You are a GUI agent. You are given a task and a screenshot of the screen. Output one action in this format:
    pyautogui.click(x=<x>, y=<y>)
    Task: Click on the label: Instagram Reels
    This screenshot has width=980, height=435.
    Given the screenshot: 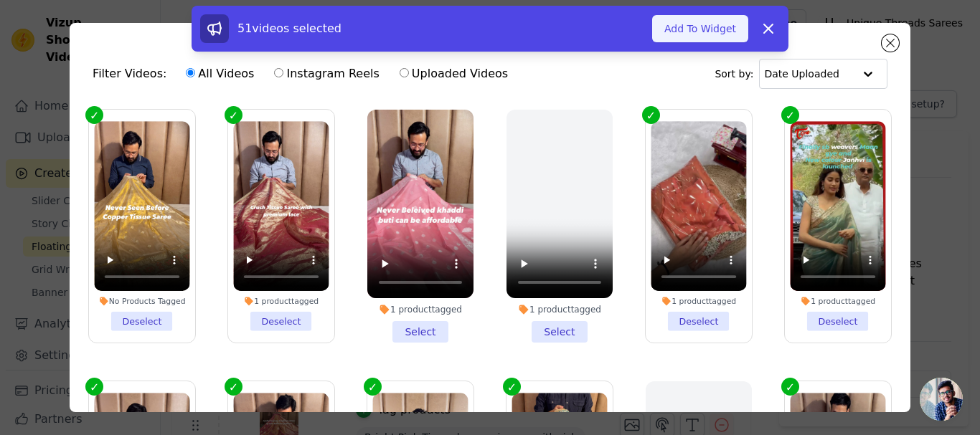 What is the action you would take?
    pyautogui.click(x=327, y=74)
    